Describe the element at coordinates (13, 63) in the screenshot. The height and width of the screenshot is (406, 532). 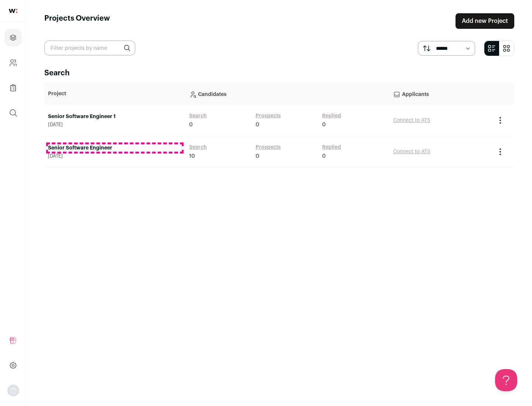
I see `a: Company and ATS Settings` at that location.